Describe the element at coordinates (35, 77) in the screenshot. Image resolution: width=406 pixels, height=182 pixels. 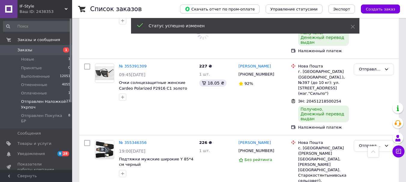
I see `span: Выполненные` at that location.